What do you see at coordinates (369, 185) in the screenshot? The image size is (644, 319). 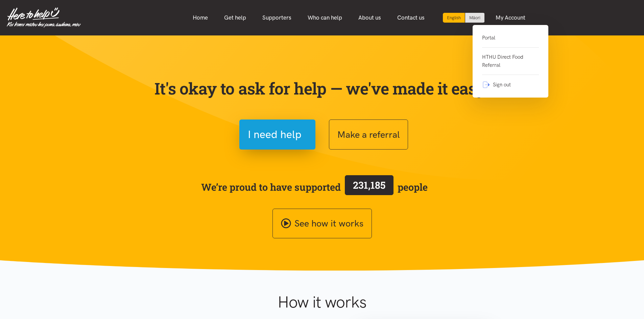 I see `span: 231,185` at bounding box center [369, 185].